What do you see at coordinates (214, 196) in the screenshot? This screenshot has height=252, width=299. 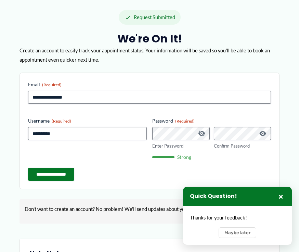 I see `h3: Quick Question!` at bounding box center [214, 196].